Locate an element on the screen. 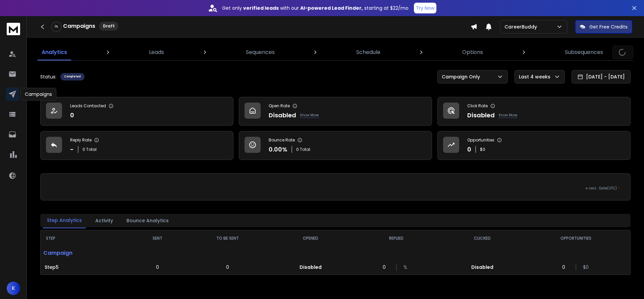  p: x-axis : Date(UTC) is located at coordinates (335, 188).